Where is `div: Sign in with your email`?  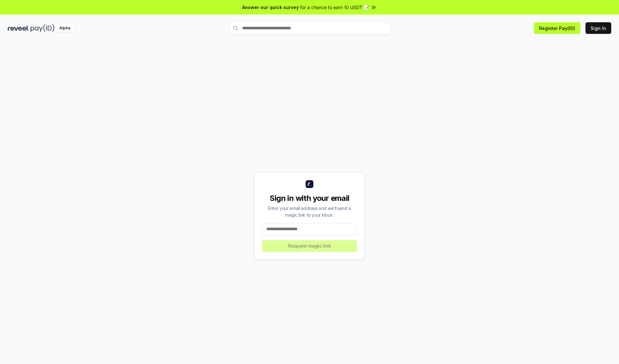
div: Sign in with your email is located at coordinates (309, 198).